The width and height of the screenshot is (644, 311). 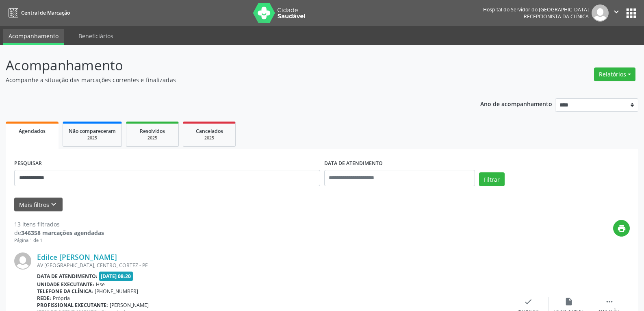 I want to click on a: Acompanhamento, so click(x=34, y=37).